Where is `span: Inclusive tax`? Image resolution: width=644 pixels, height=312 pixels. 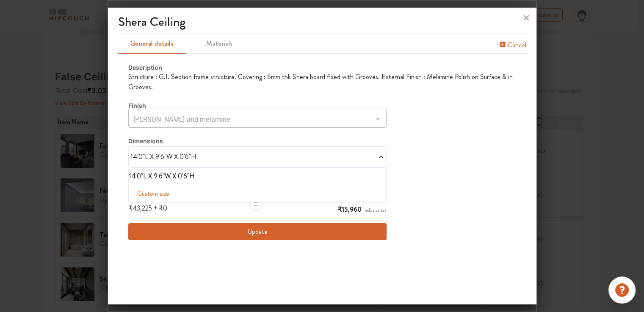 span: Inclusive tax is located at coordinates (375, 210).